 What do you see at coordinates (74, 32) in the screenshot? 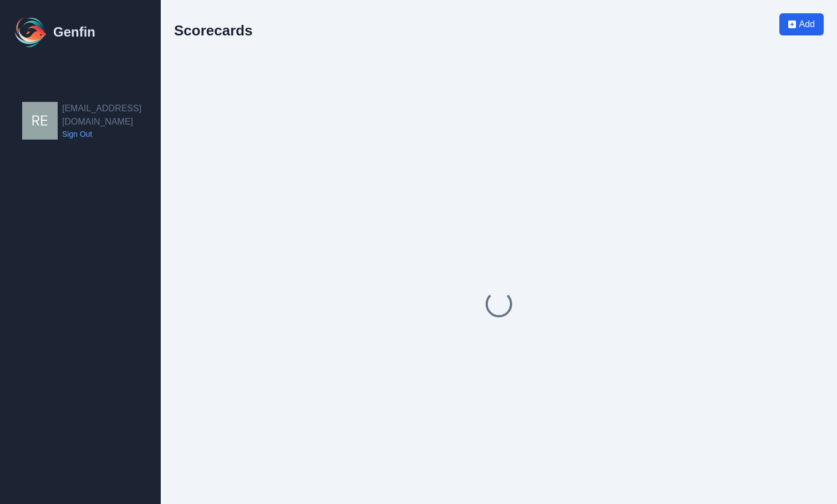
I see `h1: Genfin` at bounding box center [74, 32].